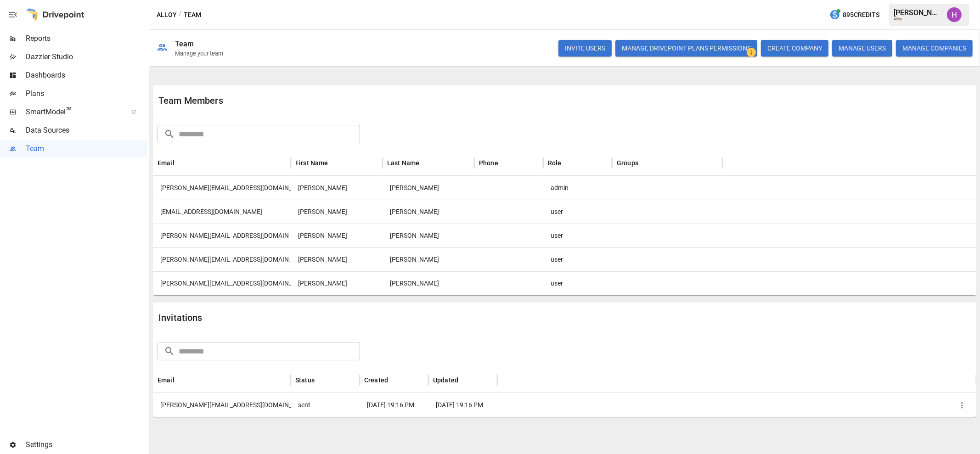 The image size is (980, 454). Describe the element at coordinates (403, 163) in the screenshot. I see `div: Last Name` at that location.